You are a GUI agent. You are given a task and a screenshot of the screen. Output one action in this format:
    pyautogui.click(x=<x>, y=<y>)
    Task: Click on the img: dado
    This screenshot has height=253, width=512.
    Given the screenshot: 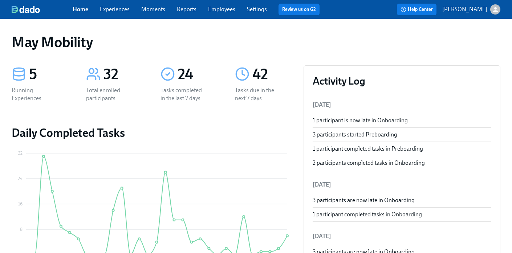 What is the action you would take?
    pyautogui.click(x=26, y=9)
    